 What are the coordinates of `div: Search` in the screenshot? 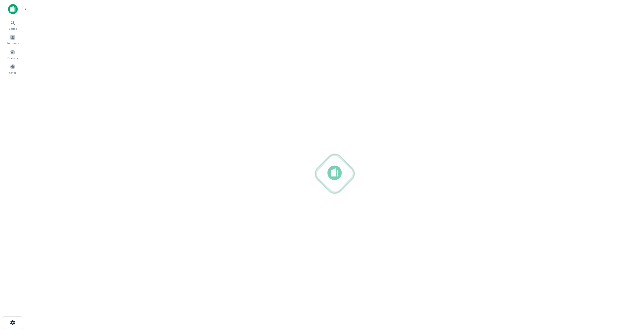 It's located at (13, 25).